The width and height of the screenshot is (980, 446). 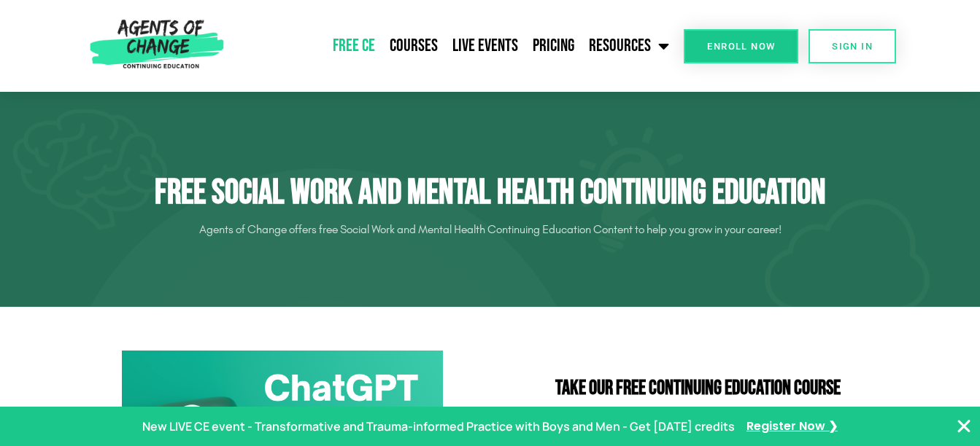 What do you see at coordinates (740, 46) in the screenshot?
I see `a: Enroll Now` at bounding box center [740, 46].